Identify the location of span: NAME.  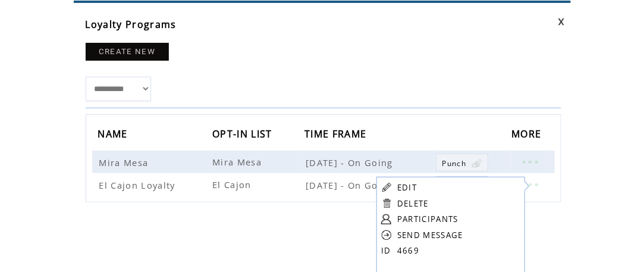
(114, 135).